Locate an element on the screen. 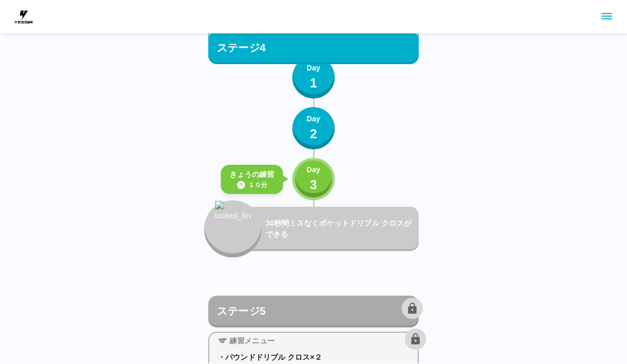 This screenshot has height=364, width=627. p: 1 is located at coordinates (314, 84).